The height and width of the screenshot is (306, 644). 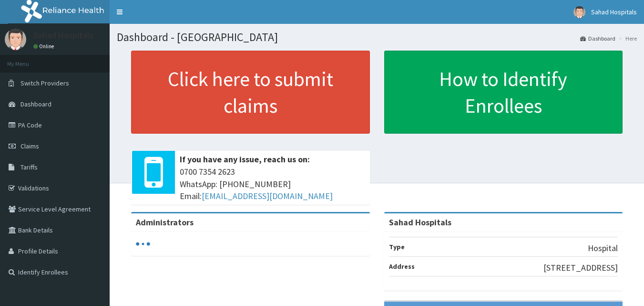 I want to click on span: Claims, so click(x=29, y=146).